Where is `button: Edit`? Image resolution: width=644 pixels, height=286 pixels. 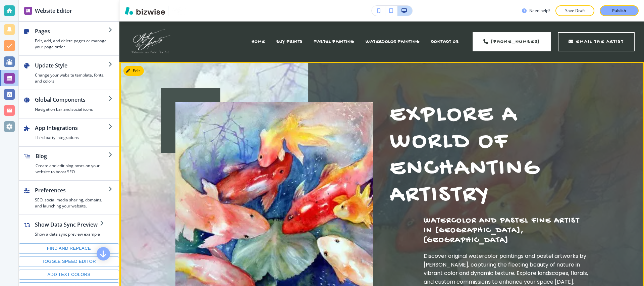 button: Edit is located at coordinates (134, 71).